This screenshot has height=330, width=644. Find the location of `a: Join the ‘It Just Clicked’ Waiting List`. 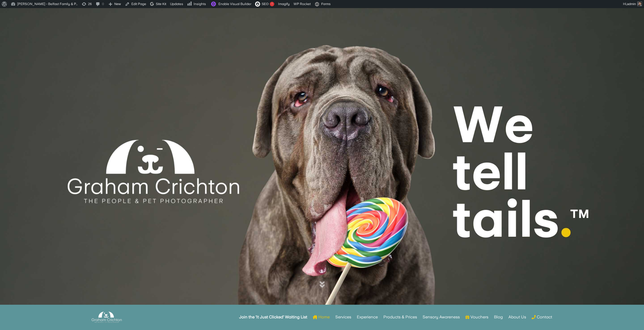

a: Join the ‘It Just Clicked’ Waiting List is located at coordinates (273, 318).